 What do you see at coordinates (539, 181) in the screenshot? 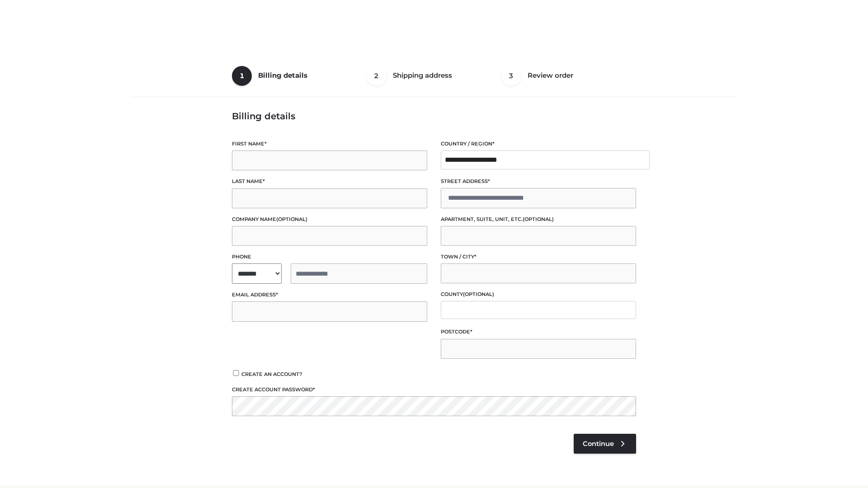
I see `label: Street address` at bounding box center [539, 181].